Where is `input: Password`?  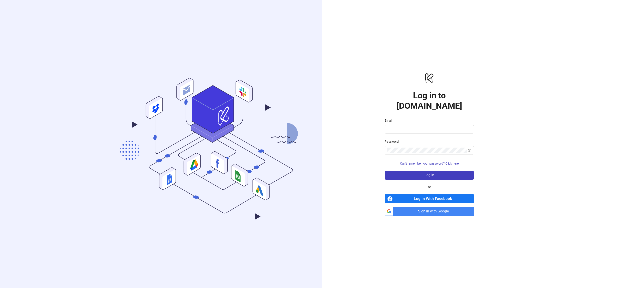
input: Password is located at coordinates (427, 150).